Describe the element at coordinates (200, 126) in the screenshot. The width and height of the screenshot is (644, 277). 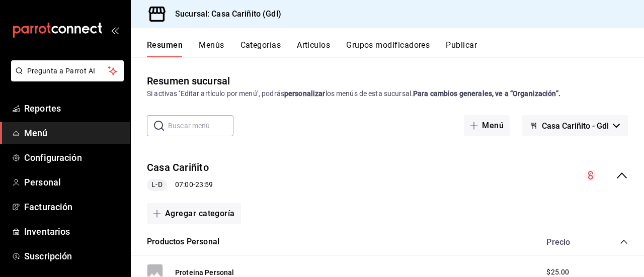
I see `input: Buscar menú` at that location.